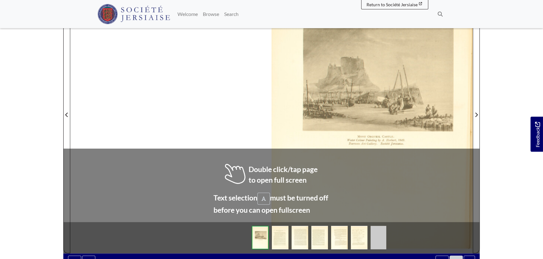 The width and height of the screenshot is (543, 259). Describe the element at coordinates (211, 14) in the screenshot. I see `a: Browse` at that location.